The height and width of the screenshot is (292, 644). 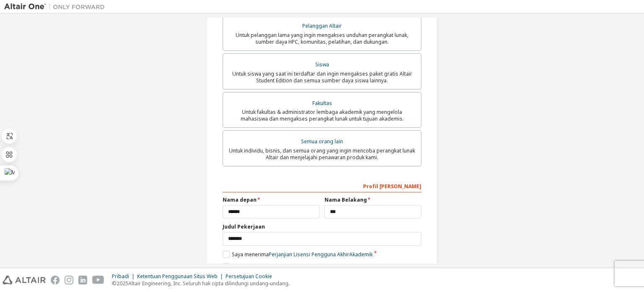 What do you see at coordinates (322, 26) in the screenshot?
I see `font: Pelanggan Altair` at bounding box center [322, 26].